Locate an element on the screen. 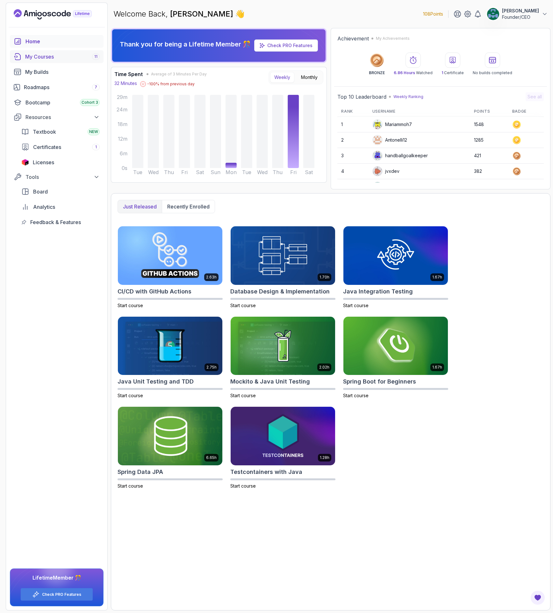 This screenshot has width=553, height=613. button: Weekly is located at coordinates (282, 77).